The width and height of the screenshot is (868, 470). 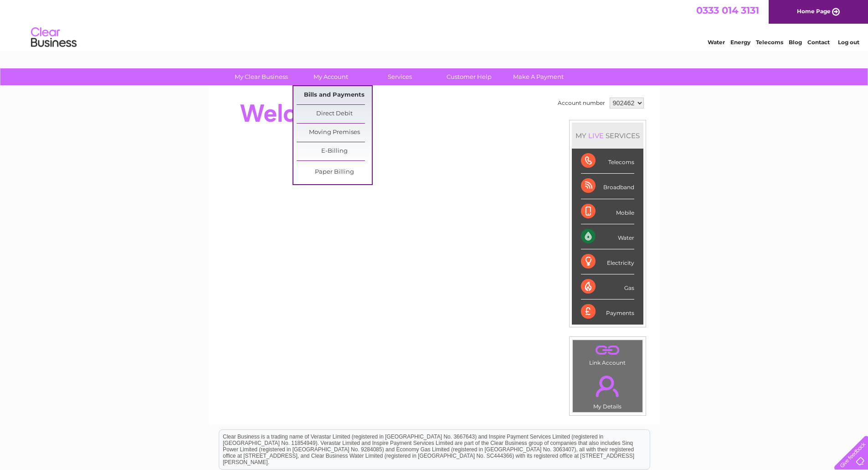 I want to click on a: 0333 014 3131, so click(x=728, y=10).